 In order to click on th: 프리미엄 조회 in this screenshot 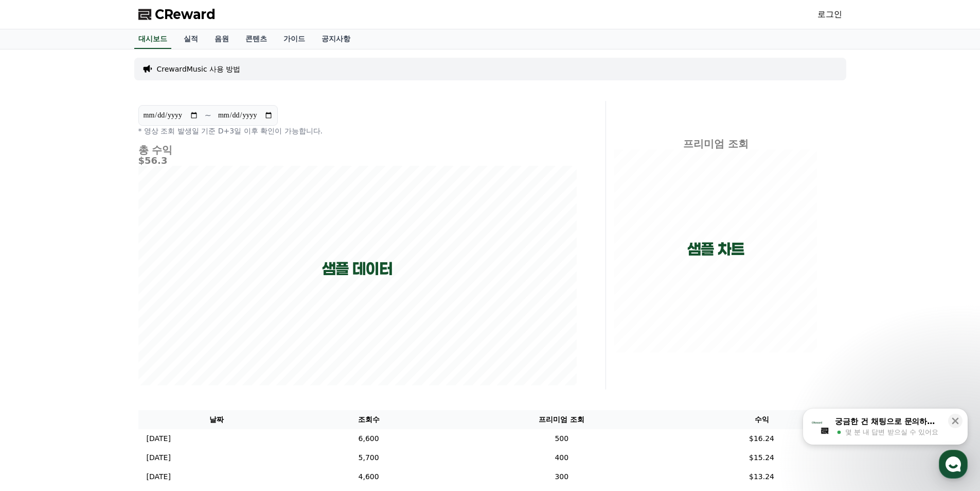, I will do `click(561, 419)`.